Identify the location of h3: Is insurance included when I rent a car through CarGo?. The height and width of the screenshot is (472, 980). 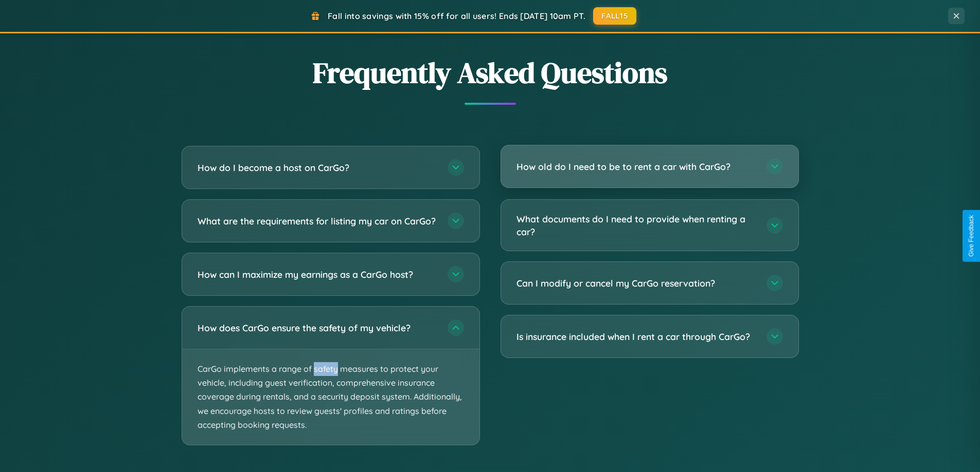
(636, 337).